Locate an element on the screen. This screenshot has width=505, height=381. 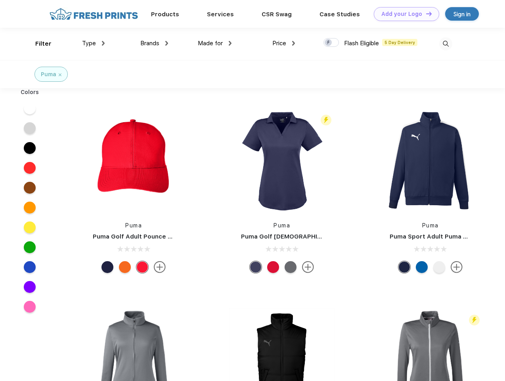
a: CSR Swag is located at coordinates (277, 14).